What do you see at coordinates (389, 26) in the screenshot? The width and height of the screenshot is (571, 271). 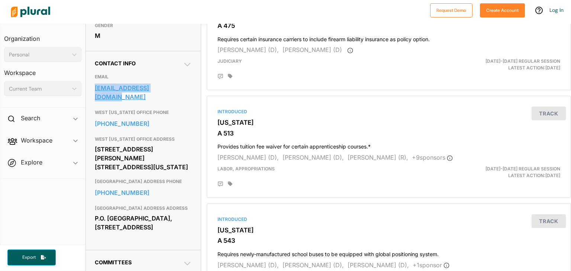 I see `h3: A 475` at bounding box center [389, 26].